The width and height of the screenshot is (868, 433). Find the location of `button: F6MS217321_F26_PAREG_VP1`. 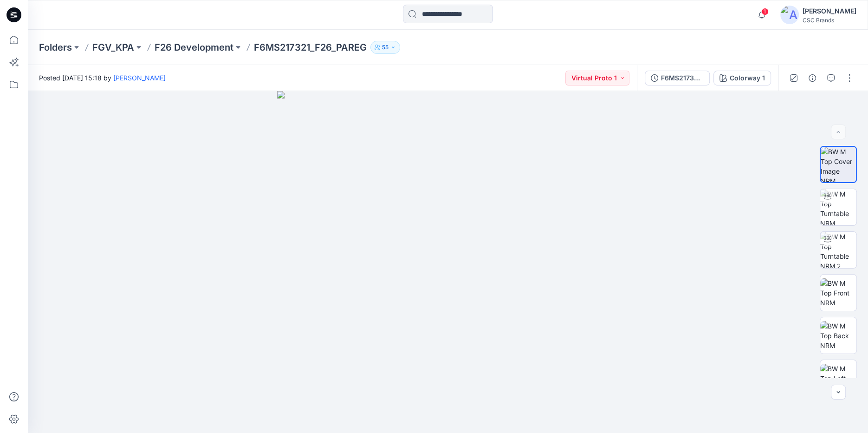

button: F6MS217321_F26_PAREG_VP1 is located at coordinates (677, 78).